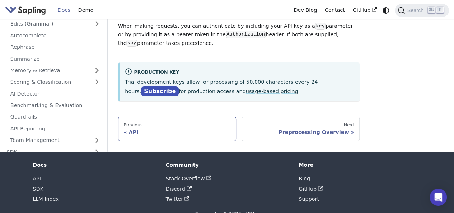 The height and width of the screenshot is (213, 454). I want to click on a: usage-based pricing, so click(272, 91).